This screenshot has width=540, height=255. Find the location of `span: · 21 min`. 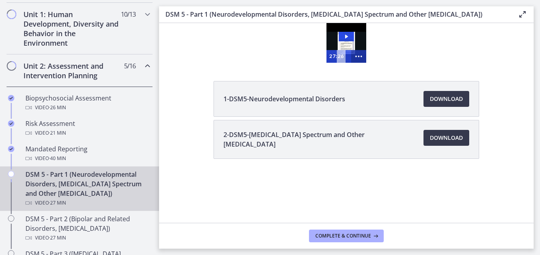

span: · 21 min is located at coordinates (57, 133).